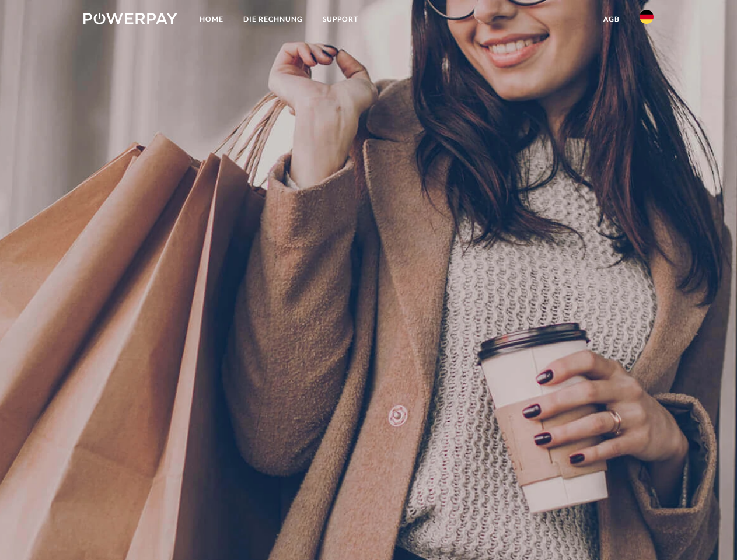 The width and height of the screenshot is (737, 560). Describe the element at coordinates (211, 19) in the screenshot. I see `a: Home` at that location.